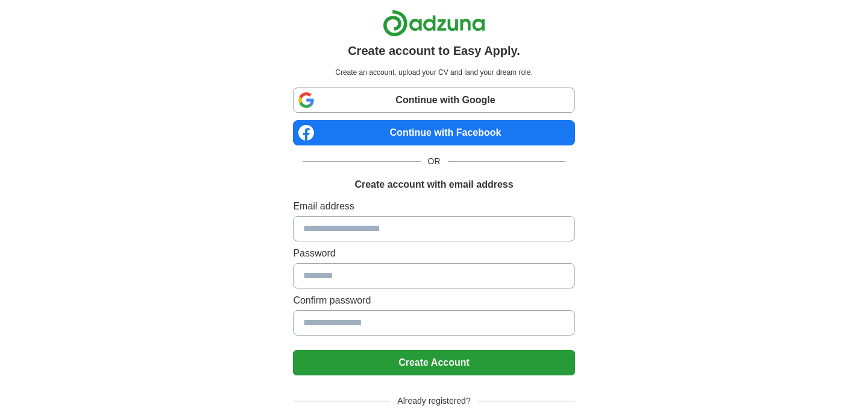 The height and width of the screenshot is (411, 868). Describe the element at coordinates (433, 206) in the screenshot. I see `label: Email address` at that location.